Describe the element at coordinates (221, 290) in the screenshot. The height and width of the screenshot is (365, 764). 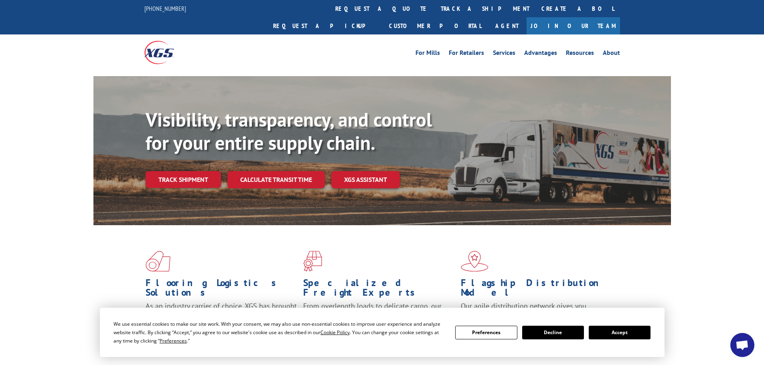
I see `h1: Flooring Logistics Solutions` at that location.